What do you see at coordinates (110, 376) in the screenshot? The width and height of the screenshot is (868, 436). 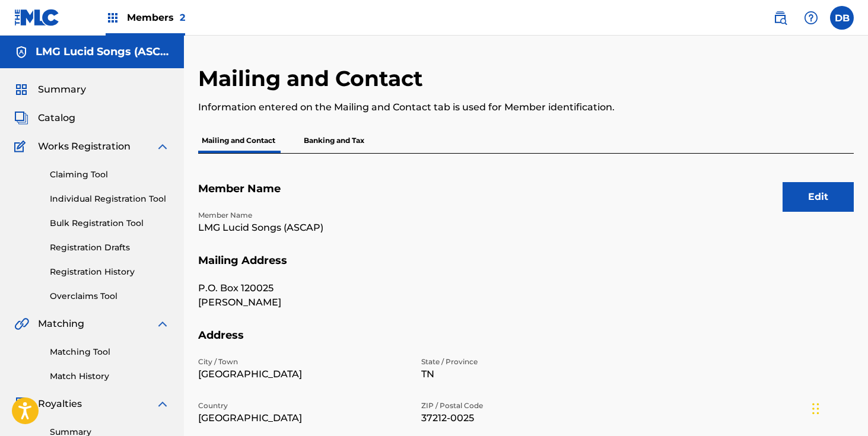 I see `a: Match History` at bounding box center [110, 376].